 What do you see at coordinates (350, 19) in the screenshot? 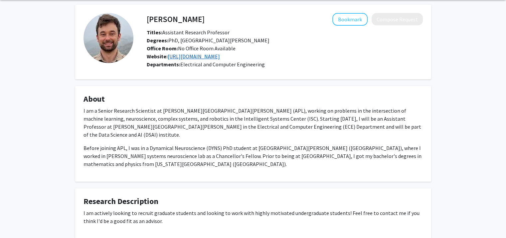
I see `button: Add William Redman to Bookmarks` at bounding box center [350, 19].